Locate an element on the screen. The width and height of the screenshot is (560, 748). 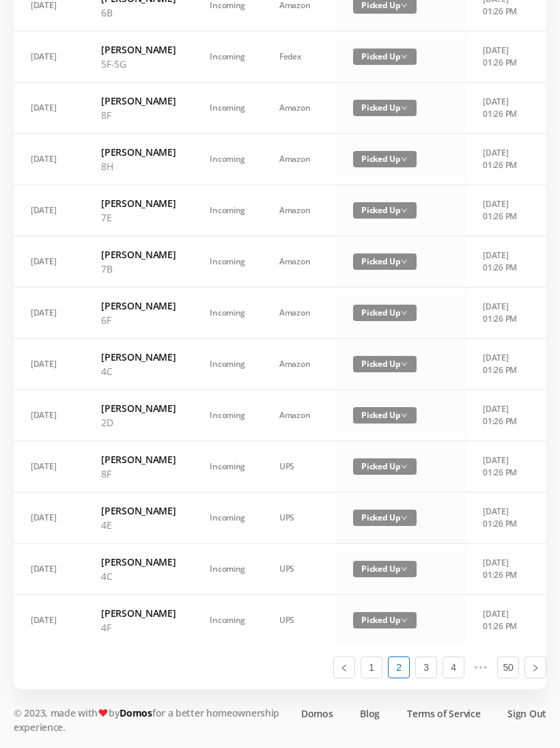
i: icon: right is located at coordinates (536, 668).